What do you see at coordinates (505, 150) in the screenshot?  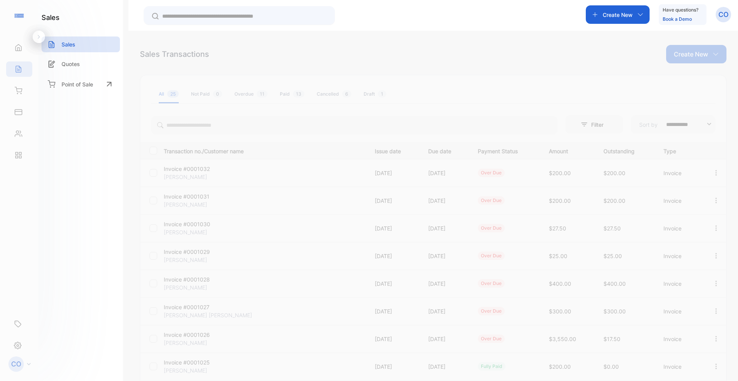 I see `p: Payment Status` at bounding box center [505, 150].